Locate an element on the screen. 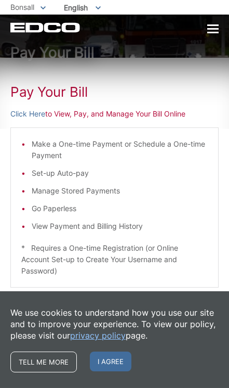 Image resolution: width=229 pixels, height=388 pixels. a: privacy policy is located at coordinates (98, 336).